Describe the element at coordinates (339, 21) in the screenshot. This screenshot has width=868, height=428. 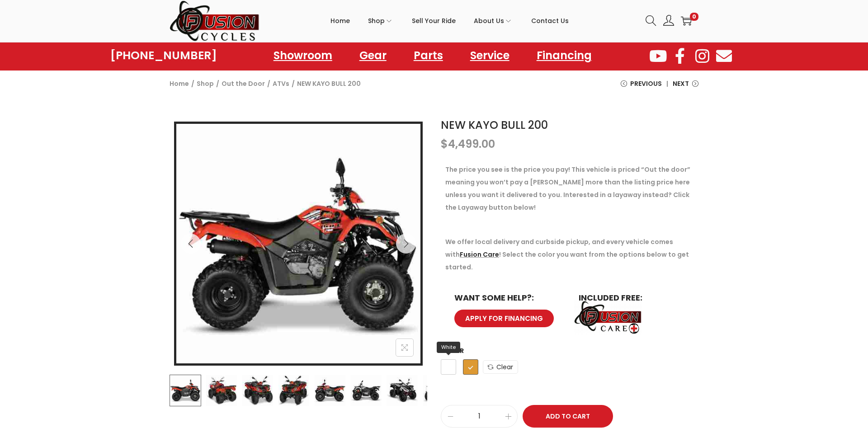
I see `span: Home` at that location.